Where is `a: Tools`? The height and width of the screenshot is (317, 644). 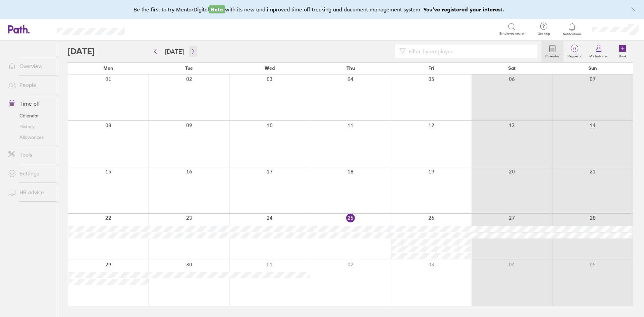 a: Tools is located at coordinates (29, 154).